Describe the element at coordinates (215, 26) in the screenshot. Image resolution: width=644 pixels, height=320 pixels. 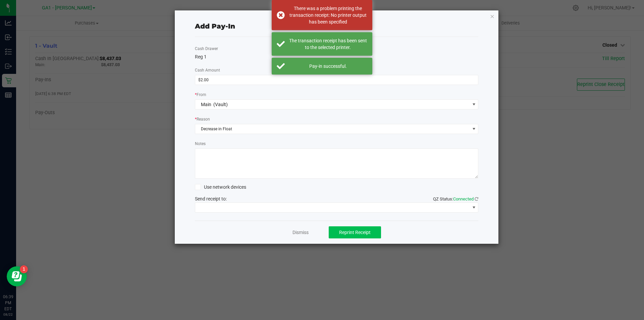
I see `div: Add Pay-In` at that location.